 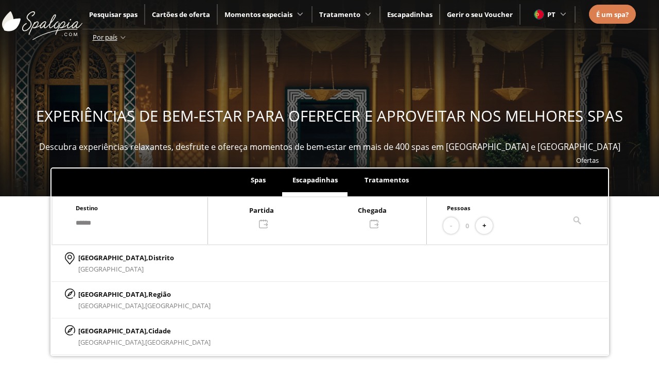 What do you see at coordinates (113, 14) in the screenshot?
I see `a: Pesquisar spas` at bounding box center [113, 14].